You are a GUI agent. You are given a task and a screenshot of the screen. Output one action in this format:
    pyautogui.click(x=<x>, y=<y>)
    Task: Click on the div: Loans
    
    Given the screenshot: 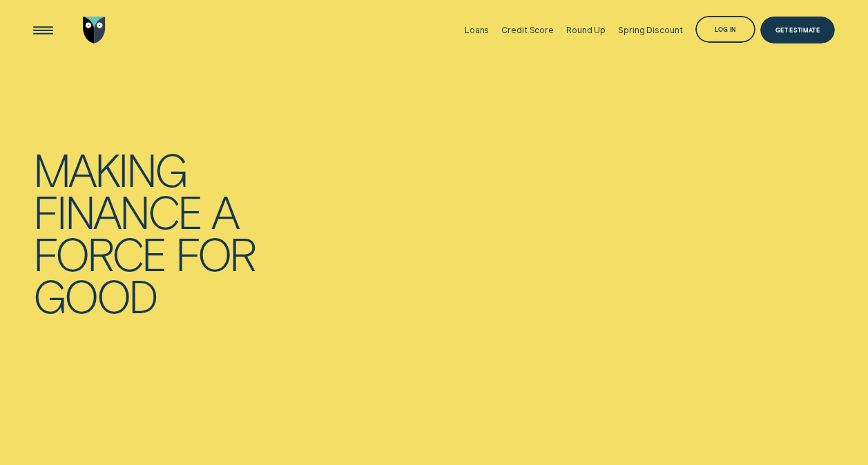 What is the action you would take?
    pyautogui.click(x=477, y=29)
    